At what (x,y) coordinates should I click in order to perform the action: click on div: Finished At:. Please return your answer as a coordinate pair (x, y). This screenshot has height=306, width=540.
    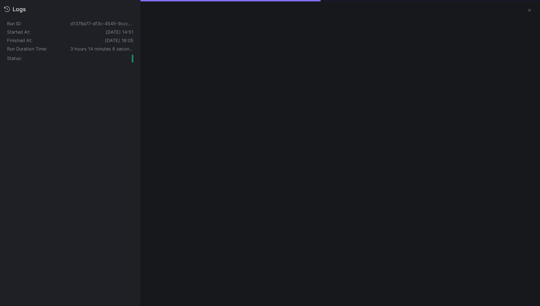
    Looking at the image, I should click on (39, 41).